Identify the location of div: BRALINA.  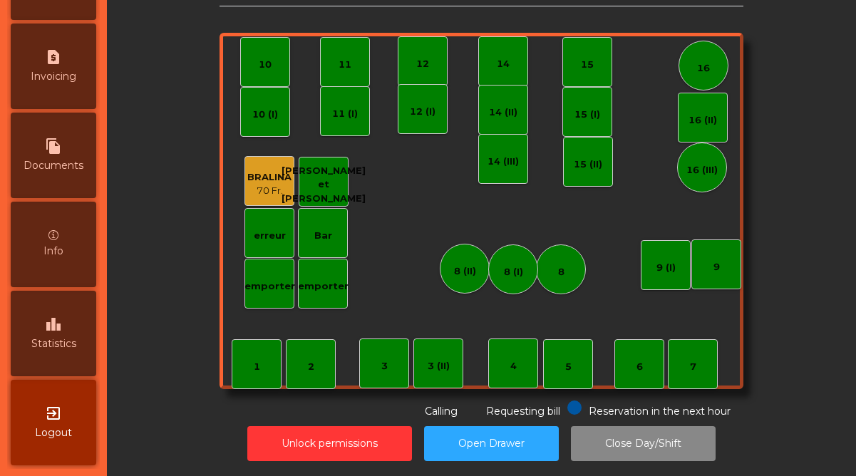
(269, 177).